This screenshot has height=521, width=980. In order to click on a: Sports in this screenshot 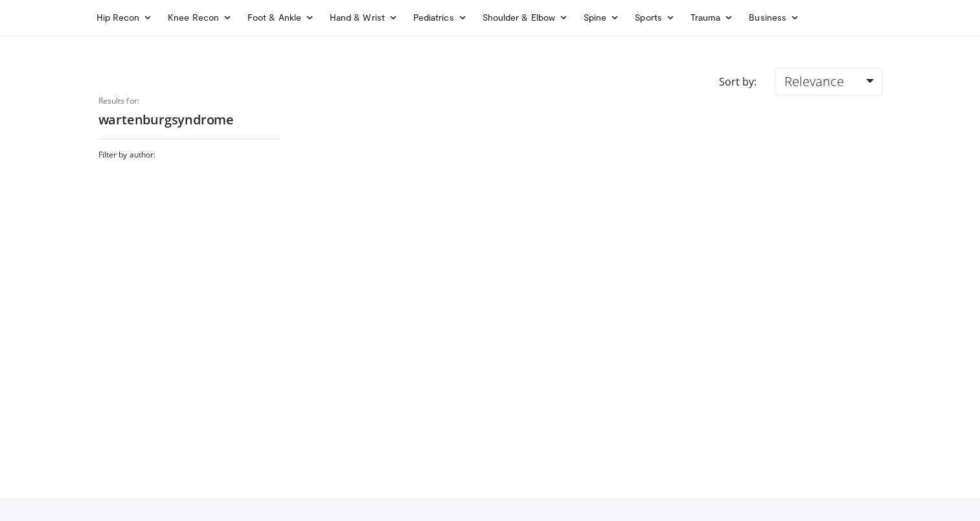, I will do `click(655, 18)`.